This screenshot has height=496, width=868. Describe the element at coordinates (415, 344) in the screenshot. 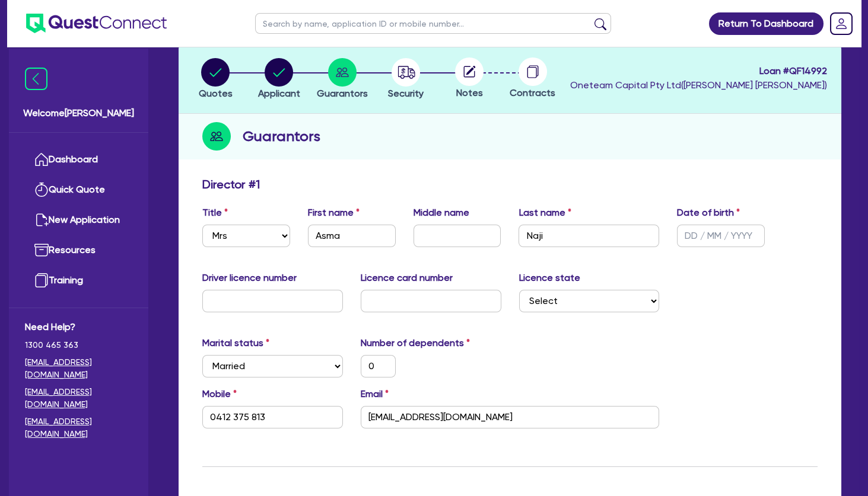

I see `label: Number of dependents` at that location.